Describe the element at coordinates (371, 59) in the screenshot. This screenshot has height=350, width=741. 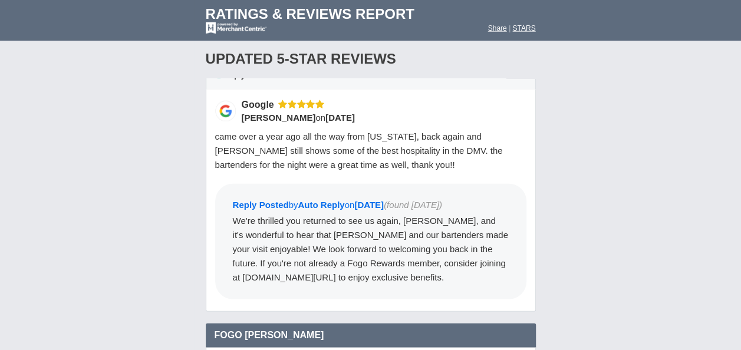
I see `div: Updated 5-Star Reviews` at that location.